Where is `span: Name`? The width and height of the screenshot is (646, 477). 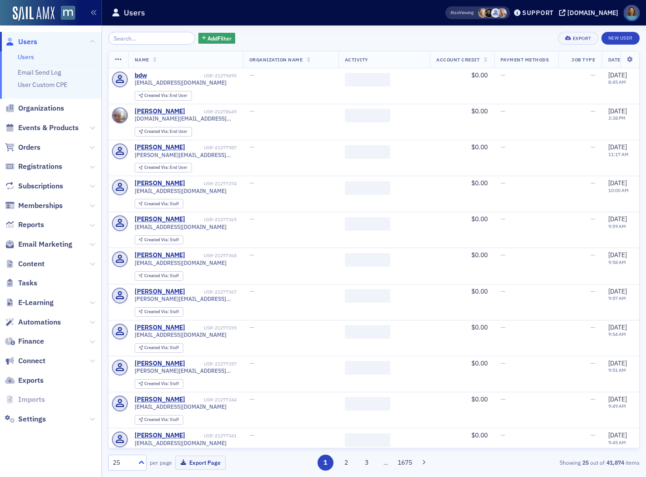
span: Name is located at coordinates (142, 60).